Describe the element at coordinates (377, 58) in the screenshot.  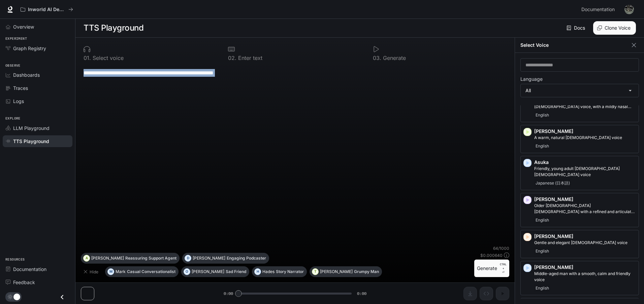
I see `p: 0 3 .` at that location.